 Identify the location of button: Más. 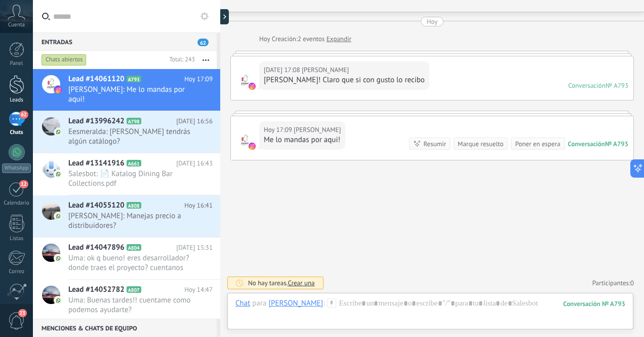
(206, 60).